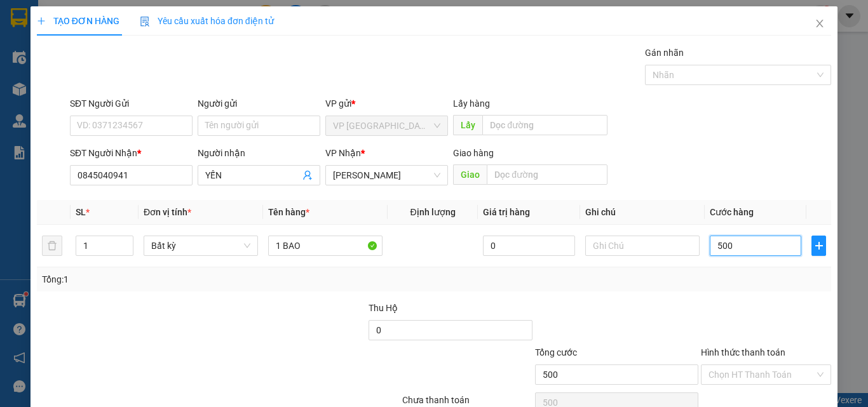 The width and height of the screenshot is (868, 407). I want to click on span: Lấy hàng, so click(472, 103).